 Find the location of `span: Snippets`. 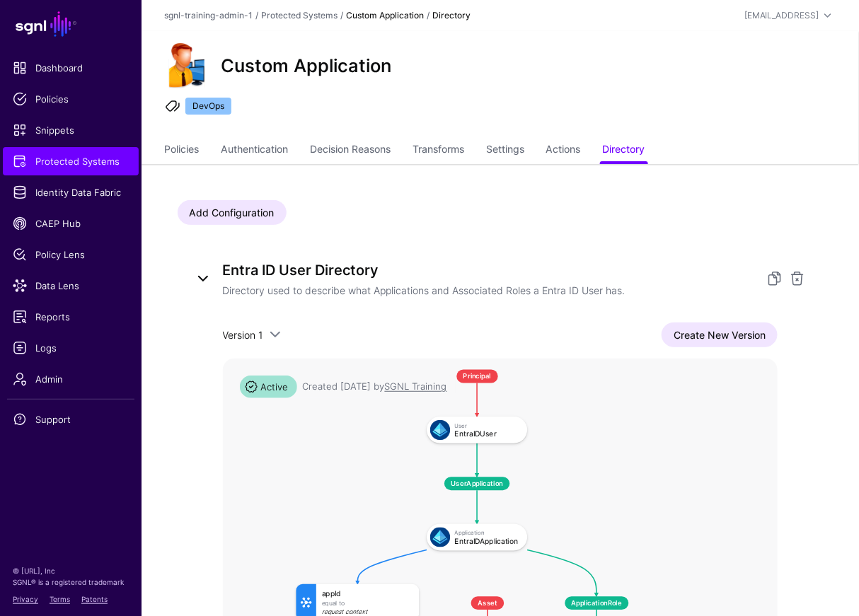

span: Snippets is located at coordinates (71, 130).